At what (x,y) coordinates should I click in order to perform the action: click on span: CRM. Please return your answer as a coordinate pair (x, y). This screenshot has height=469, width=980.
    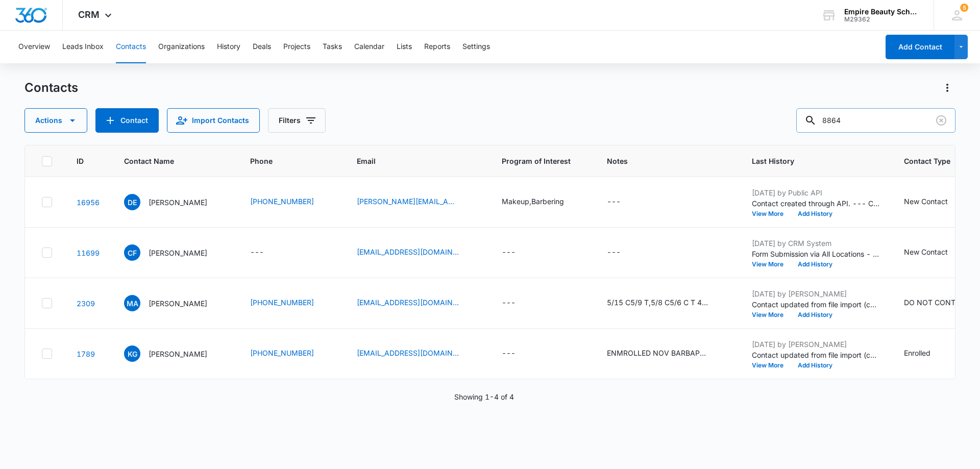
    Looking at the image, I should click on (89, 14).